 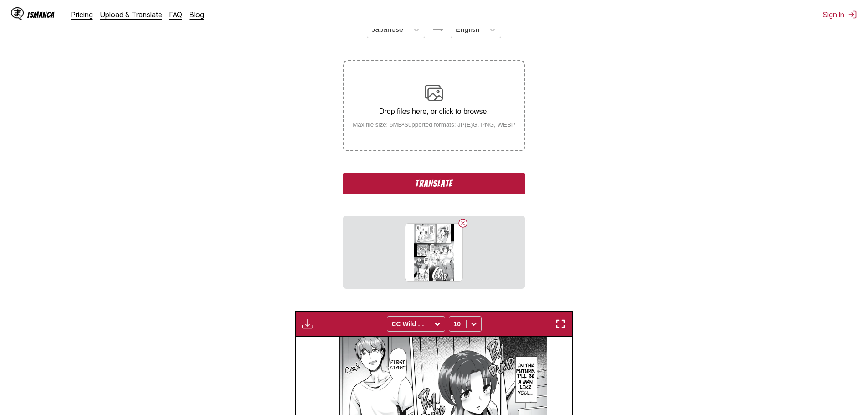 I want to click on button: Sign In, so click(x=840, y=15).